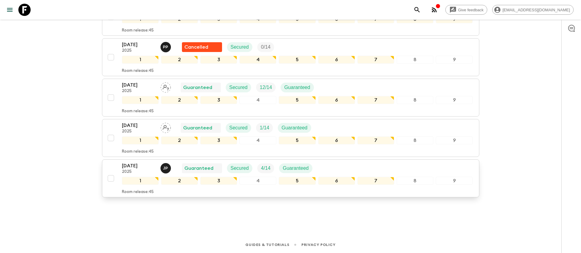 This screenshot has height=253, width=581. What do you see at coordinates (166, 47) in the screenshot?
I see `button: PP` at bounding box center [166, 47].